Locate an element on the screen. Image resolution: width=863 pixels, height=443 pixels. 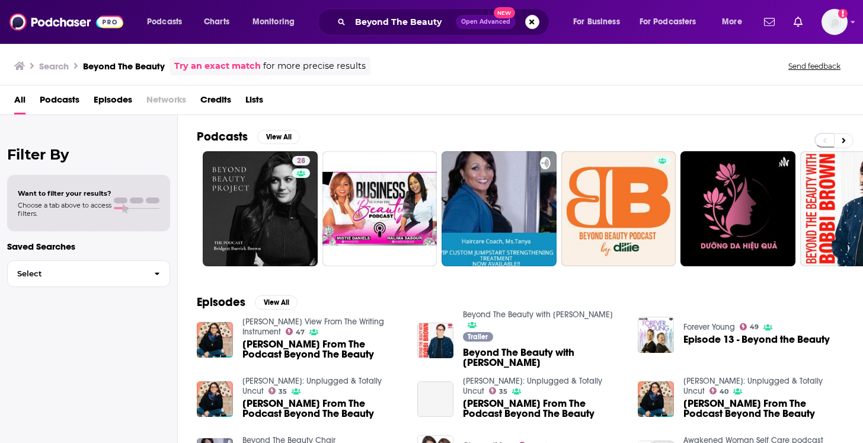
img: User Profile is located at coordinates (835, 22).